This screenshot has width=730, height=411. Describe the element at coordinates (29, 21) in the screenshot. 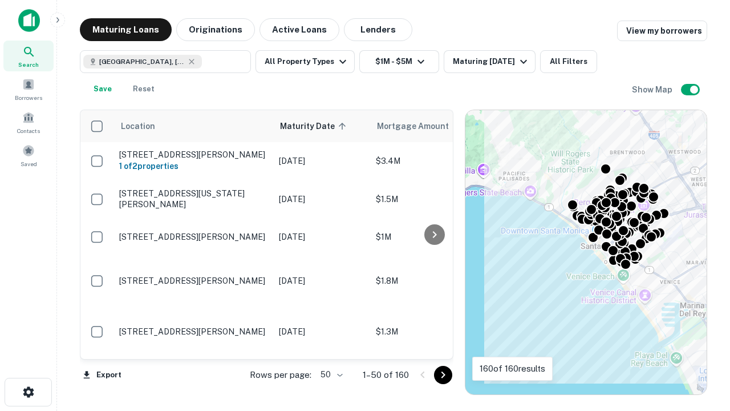

I see `img: capitalize-icon.png` at that location.